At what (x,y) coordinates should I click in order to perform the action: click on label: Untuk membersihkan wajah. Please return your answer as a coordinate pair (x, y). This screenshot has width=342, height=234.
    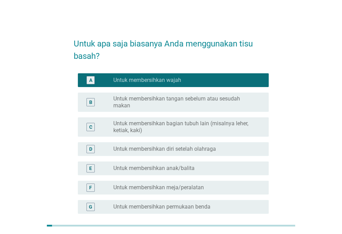
    Looking at the image, I should click on (147, 80).